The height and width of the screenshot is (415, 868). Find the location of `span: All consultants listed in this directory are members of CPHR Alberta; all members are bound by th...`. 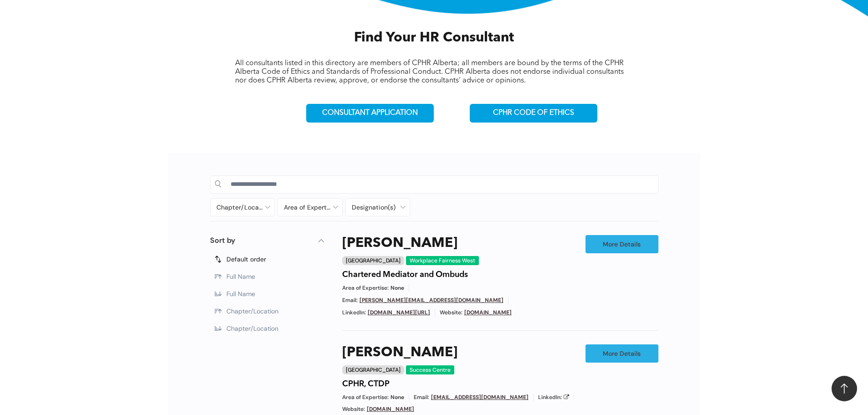

span: All consultants listed in this directory are members of CPHR Alberta; all members are bound by th... is located at coordinates (429, 72).